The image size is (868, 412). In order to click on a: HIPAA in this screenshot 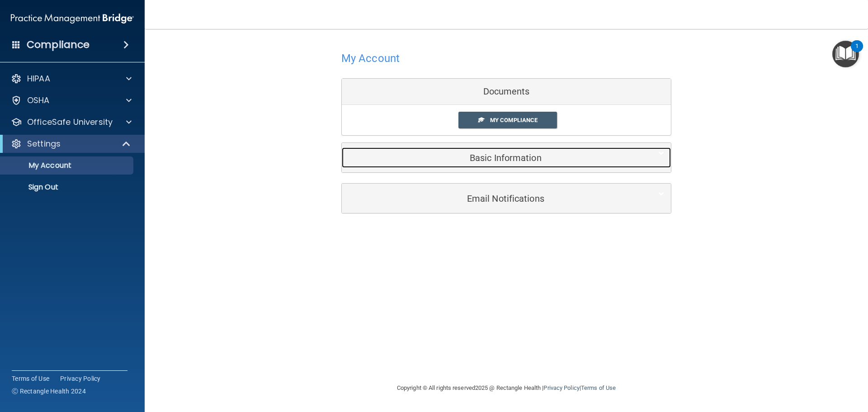, I will do `click(71, 78)`.